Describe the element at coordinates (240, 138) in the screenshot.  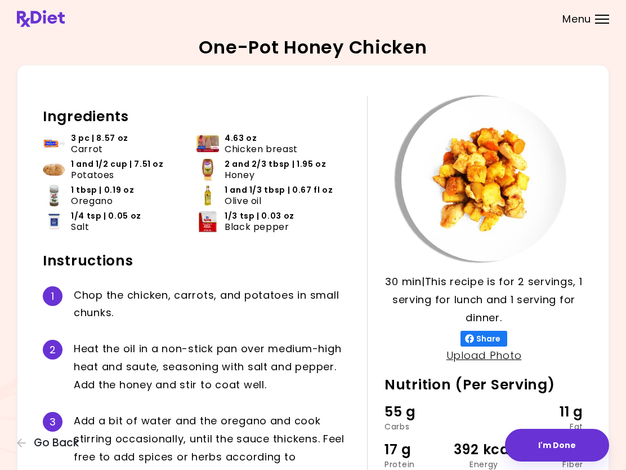
I see `span: 4.63 oz` at that location.